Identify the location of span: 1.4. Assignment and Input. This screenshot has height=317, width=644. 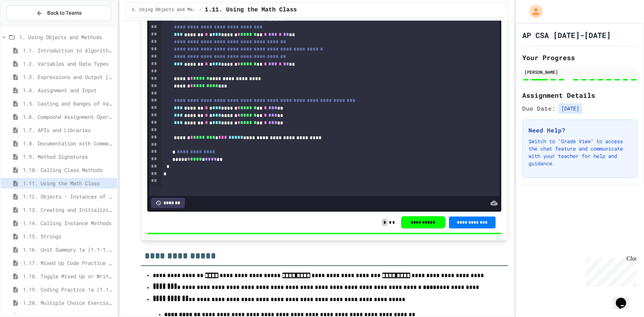
(69, 90).